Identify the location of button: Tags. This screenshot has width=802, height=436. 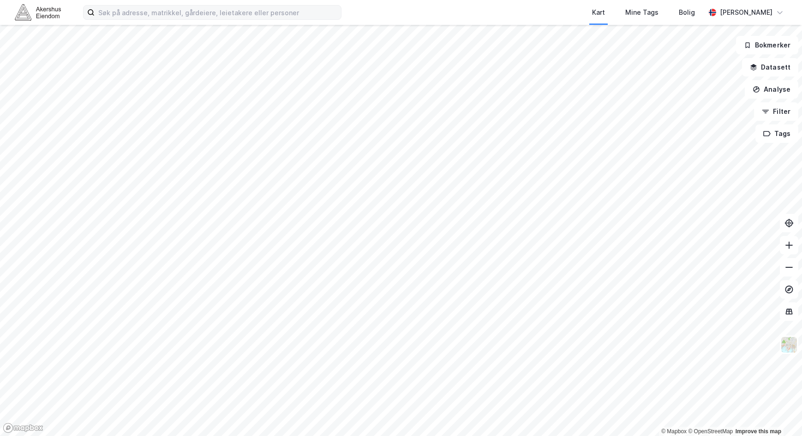
(776, 134).